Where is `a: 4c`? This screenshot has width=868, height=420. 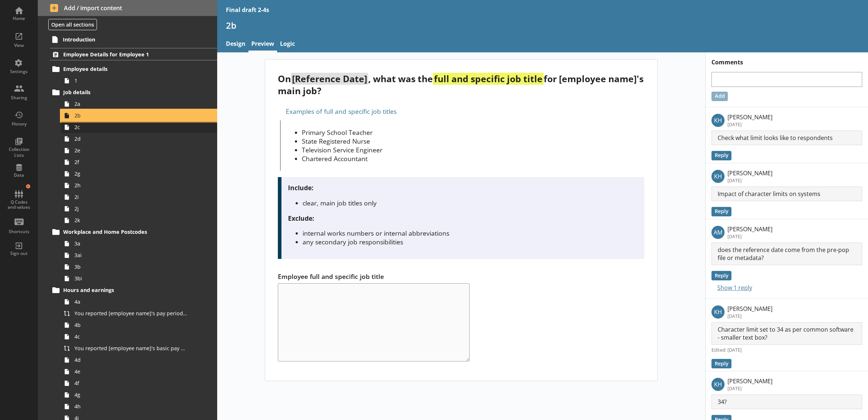 a: 4c is located at coordinates (139, 337).